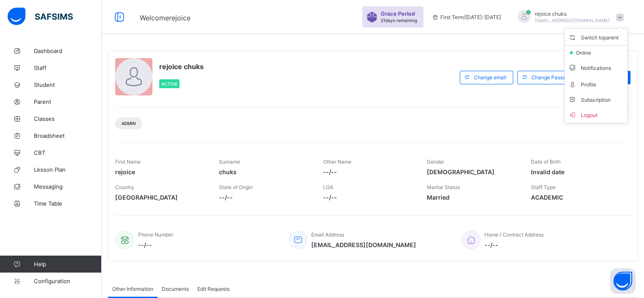 This screenshot has width=644, height=298. I want to click on span: LGA, so click(328, 187).